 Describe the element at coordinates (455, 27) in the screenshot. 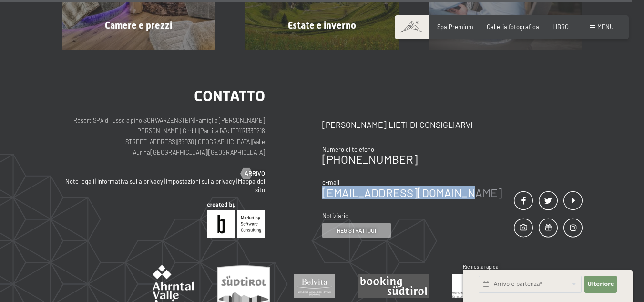

I see `font: Spa Premium` at that location.